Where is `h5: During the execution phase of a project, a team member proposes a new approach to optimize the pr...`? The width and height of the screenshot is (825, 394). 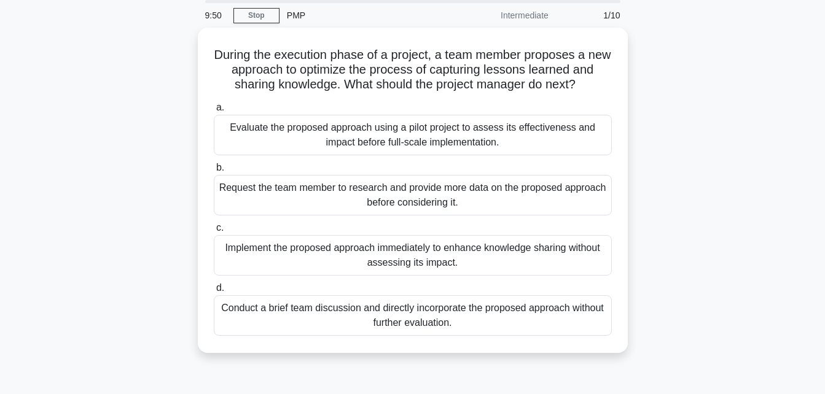
h5: During the execution phase of a project, a team member proposes a new approach to optimize the pr... is located at coordinates (413, 70).